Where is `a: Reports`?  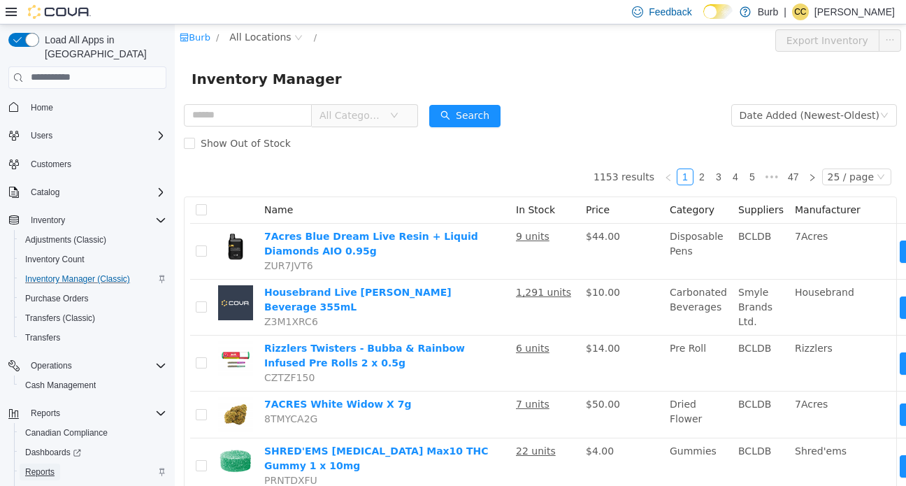 a: Reports is located at coordinates (40, 472).